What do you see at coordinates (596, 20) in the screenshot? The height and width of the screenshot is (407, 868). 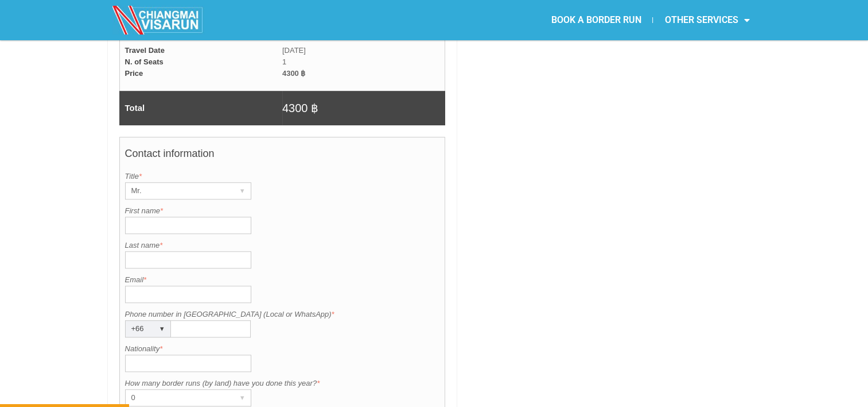 I see `a: BOOK A BORDER RUN` at bounding box center [596, 20].